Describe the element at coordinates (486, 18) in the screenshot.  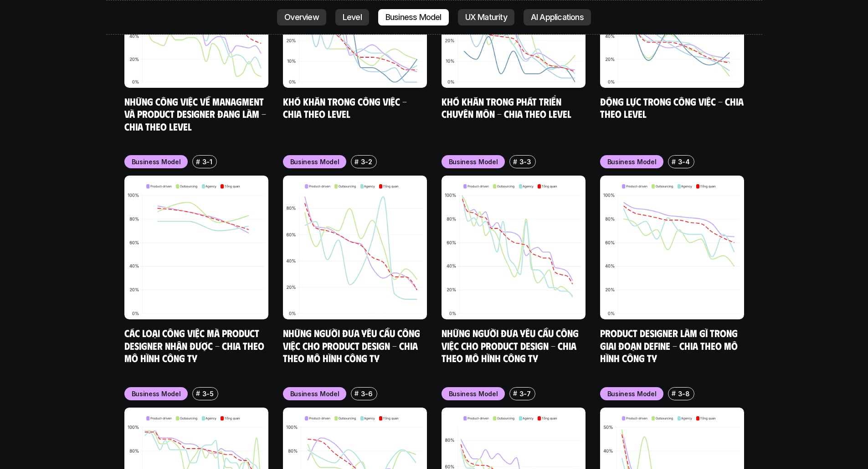
I see `p: UX Maturity` at that location.